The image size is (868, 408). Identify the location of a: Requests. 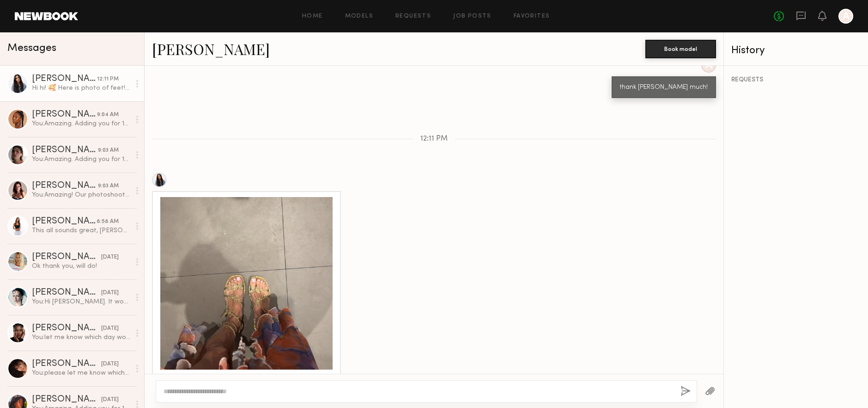
(413, 16).